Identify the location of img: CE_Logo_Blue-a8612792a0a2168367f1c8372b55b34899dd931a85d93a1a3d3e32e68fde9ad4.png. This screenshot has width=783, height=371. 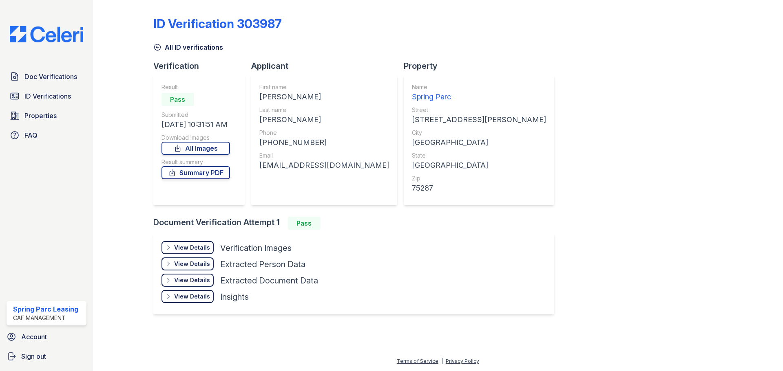
(46, 34).